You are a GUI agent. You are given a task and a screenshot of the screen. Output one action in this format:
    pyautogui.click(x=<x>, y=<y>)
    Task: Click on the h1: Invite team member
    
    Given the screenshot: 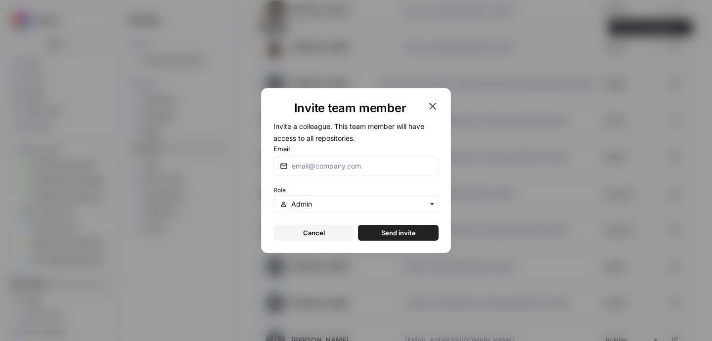 What is the action you would take?
    pyautogui.click(x=350, y=108)
    